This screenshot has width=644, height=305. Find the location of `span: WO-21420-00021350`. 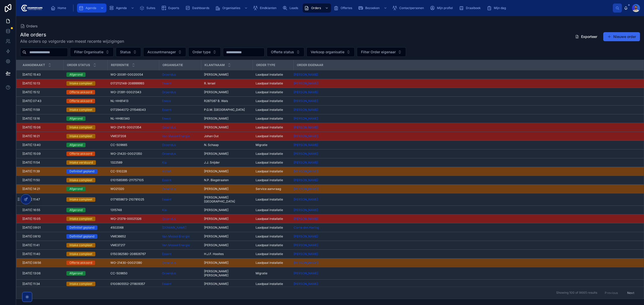

span: WO-21420-00021350 is located at coordinates (126, 154).